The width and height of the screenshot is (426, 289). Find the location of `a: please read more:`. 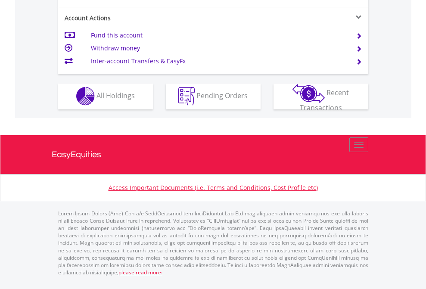

a: please read more: is located at coordinates (140, 272).